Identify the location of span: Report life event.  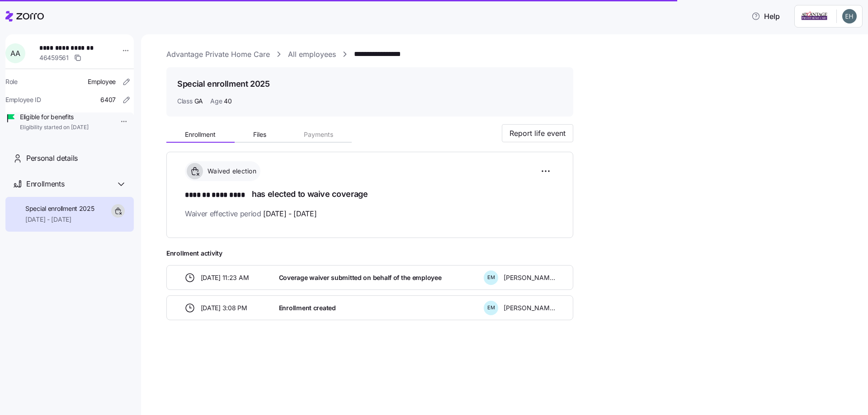
(537, 133).